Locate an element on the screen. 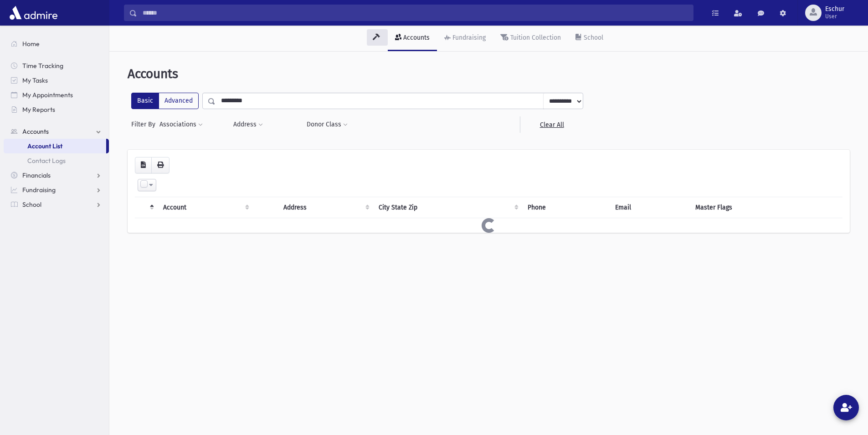 The width and height of the screenshot is (868, 435). span: Account List is located at coordinates (45, 146).